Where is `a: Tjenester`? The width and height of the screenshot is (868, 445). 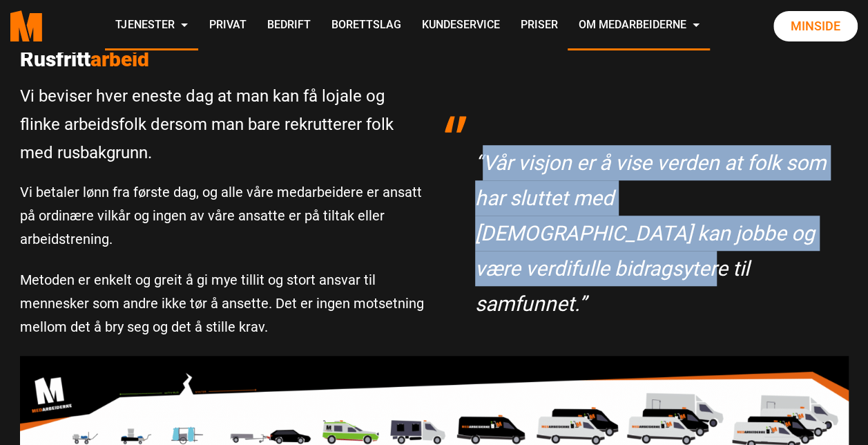
a: Tjenester is located at coordinates (151, 25).